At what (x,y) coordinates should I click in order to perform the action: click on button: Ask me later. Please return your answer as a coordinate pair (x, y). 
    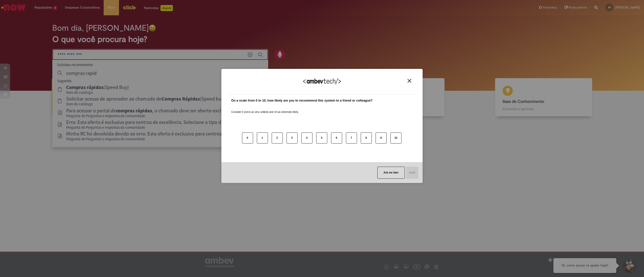
    Looking at the image, I should click on (391, 172).